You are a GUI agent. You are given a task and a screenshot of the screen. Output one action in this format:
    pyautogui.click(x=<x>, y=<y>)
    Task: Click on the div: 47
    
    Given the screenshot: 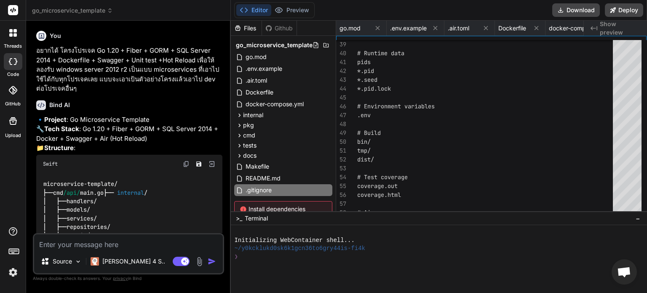 What is the action you would take?
    pyautogui.click(x=341, y=115)
    